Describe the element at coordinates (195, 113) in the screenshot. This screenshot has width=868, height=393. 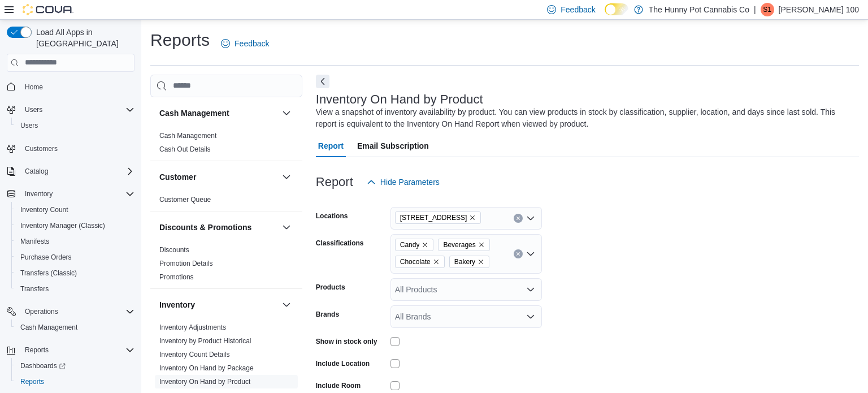
I see `h3: Cash Management` at that location.